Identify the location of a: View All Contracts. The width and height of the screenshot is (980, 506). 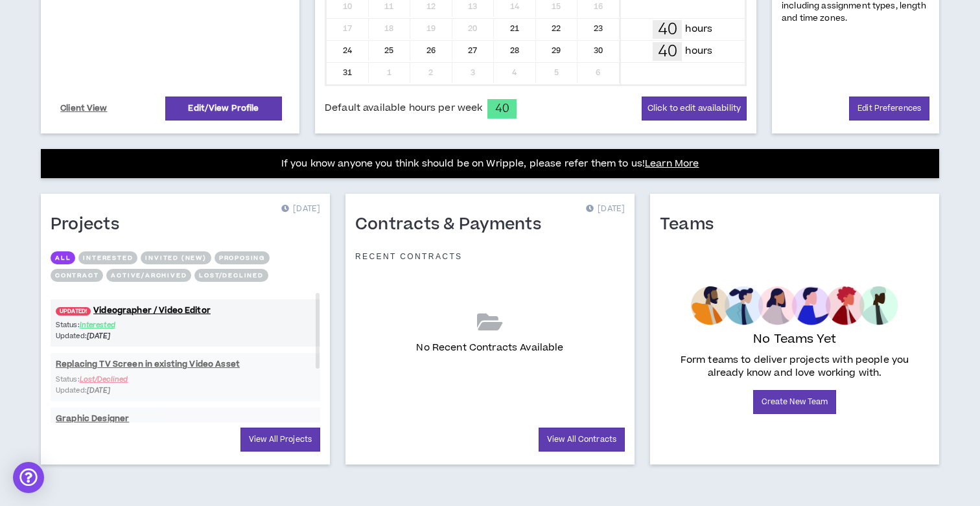
(581, 440).